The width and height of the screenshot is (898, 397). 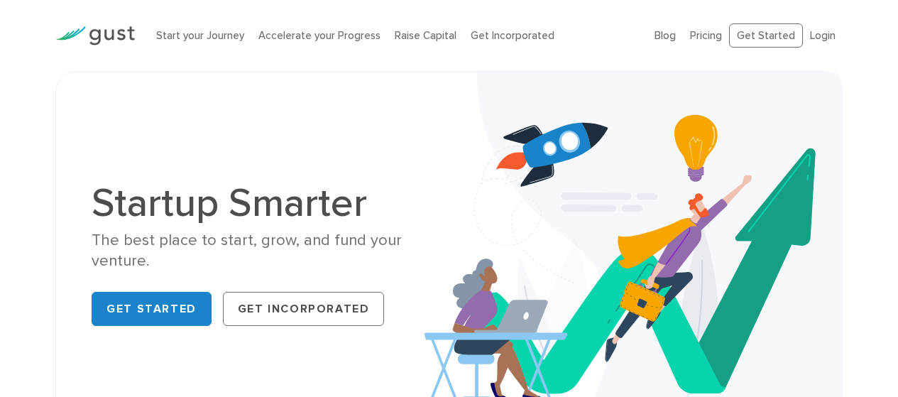 I want to click on div: The best place to start, grow, and fund your venture., so click(x=265, y=250).